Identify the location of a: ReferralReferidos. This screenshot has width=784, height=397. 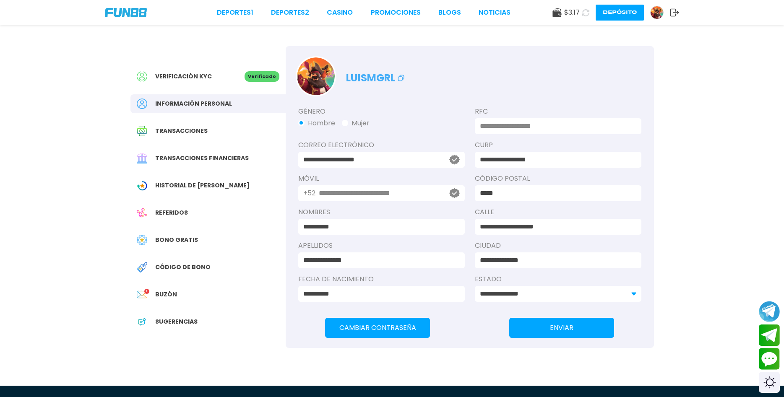
(208, 213).